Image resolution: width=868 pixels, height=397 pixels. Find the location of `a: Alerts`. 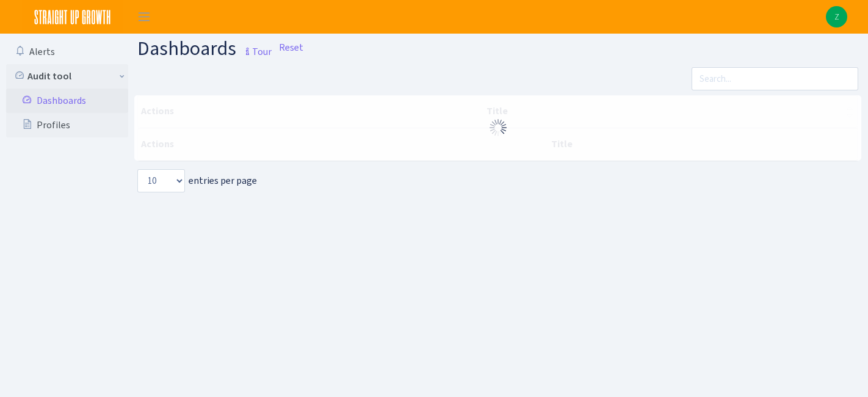

a: Alerts is located at coordinates (68, 52).